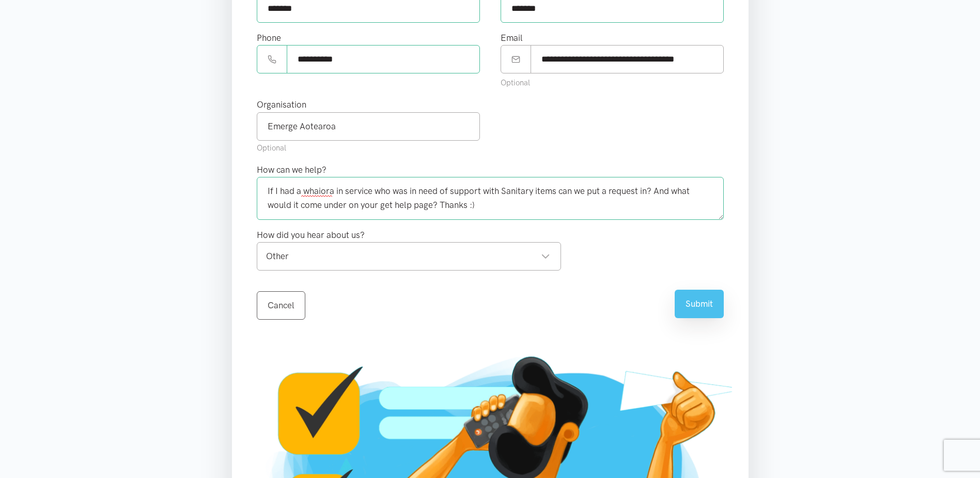 This screenshot has height=478, width=980. What do you see at coordinates (269, 38) in the screenshot?
I see `label: Phone` at bounding box center [269, 38].